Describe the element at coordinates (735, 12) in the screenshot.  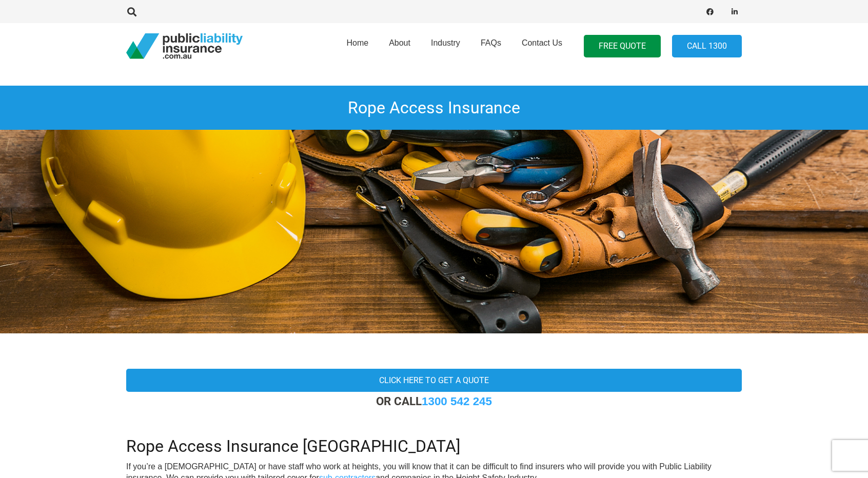
I see `a: LinkedIn` at that location.